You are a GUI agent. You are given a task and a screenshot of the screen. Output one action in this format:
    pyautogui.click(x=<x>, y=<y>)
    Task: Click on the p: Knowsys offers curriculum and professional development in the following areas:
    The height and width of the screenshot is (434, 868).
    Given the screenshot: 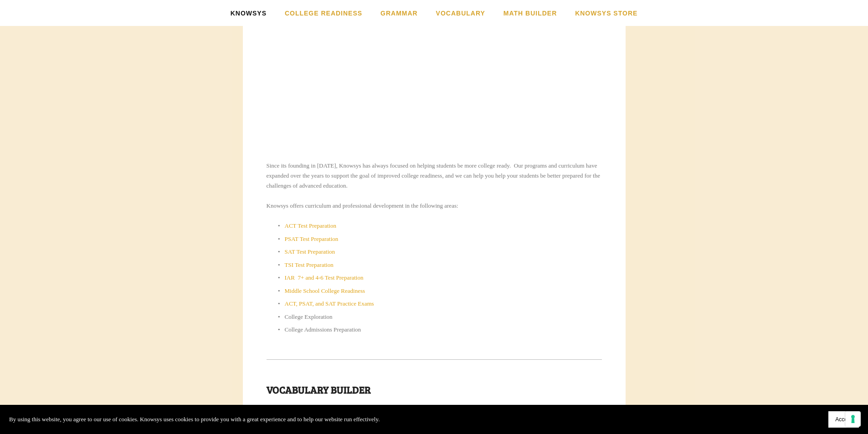 What is the action you would take?
    pyautogui.click(x=434, y=206)
    